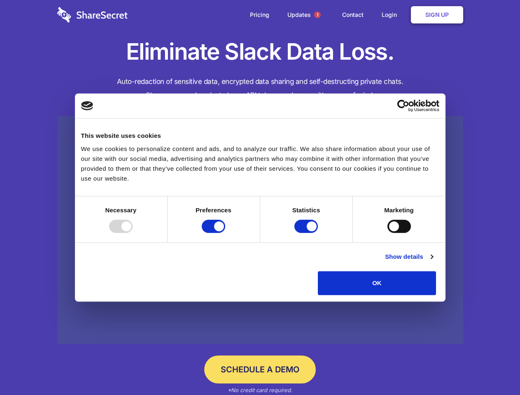 The image size is (520, 395). What do you see at coordinates (260, 230) in the screenshot?
I see `a: Wistia video thumbnail` at bounding box center [260, 230].